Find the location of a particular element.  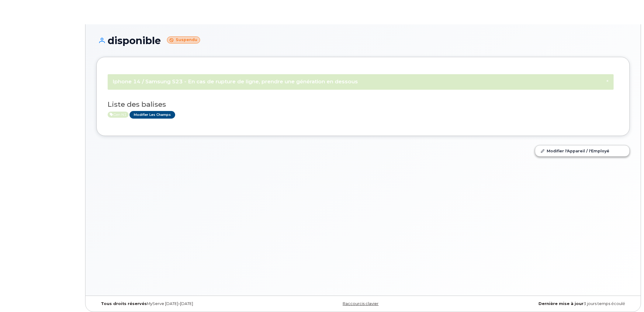

strong: Dernière mise à jour is located at coordinates (561, 303).